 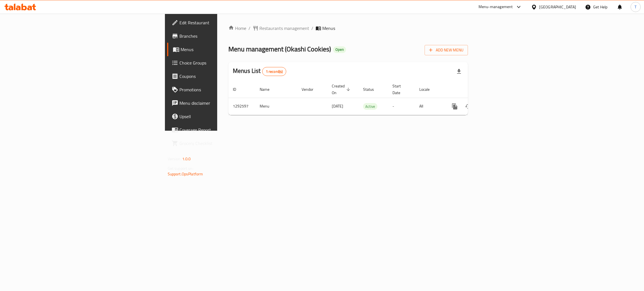 What do you see at coordinates (342, 90) in the screenshot?
I see `span: Created On` at bounding box center [342, 90].